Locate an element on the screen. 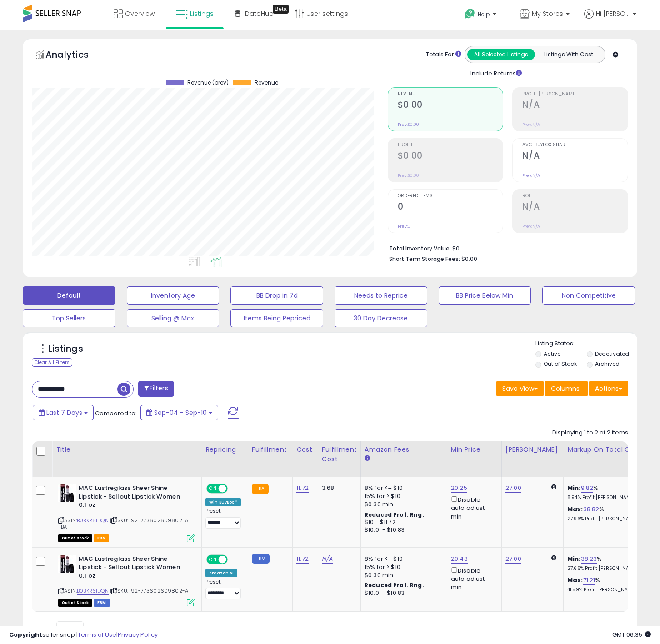  a: 9.82 is located at coordinates (587, 488).